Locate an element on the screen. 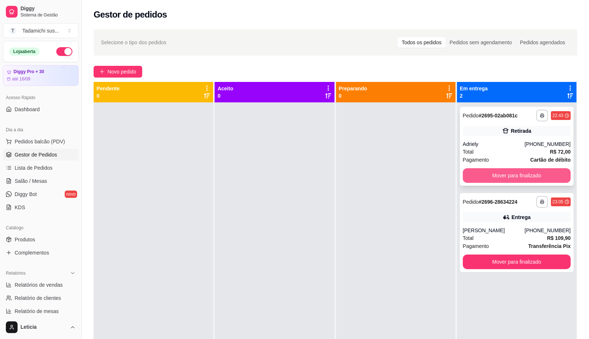  a: Salão / Mesas is located at coordinates (41, 181).